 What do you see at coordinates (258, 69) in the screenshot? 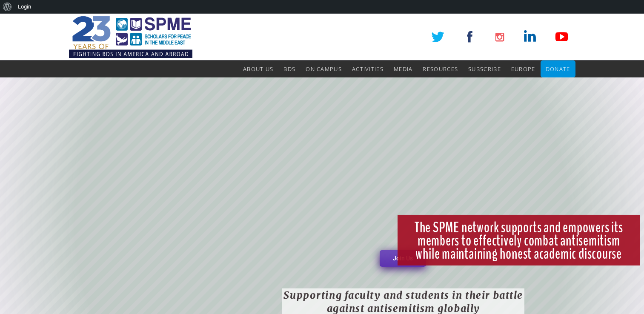
I see `span: About Us` at bounding box center [258, 69].